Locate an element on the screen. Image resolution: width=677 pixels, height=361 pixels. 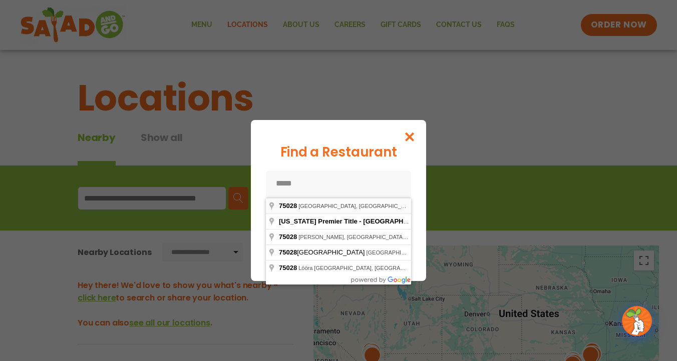
button: Close modal is located at coordinates (409, 137).